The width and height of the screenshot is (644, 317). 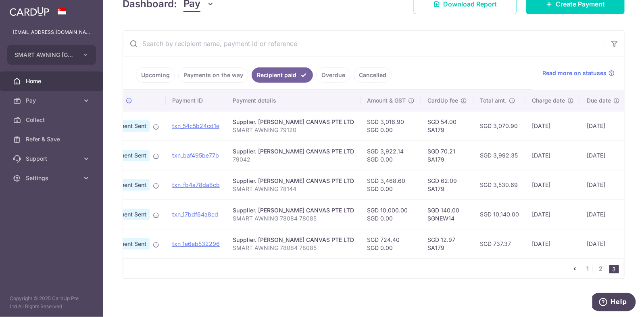 I want to click on td: SGD 10,140.00, so click(x=499, y=214).